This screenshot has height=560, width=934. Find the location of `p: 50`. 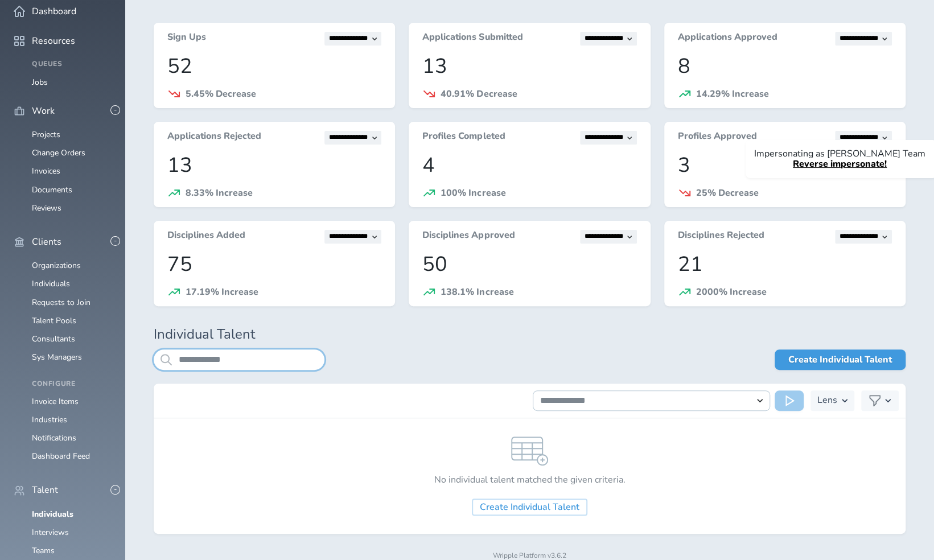

p: 50 is located at coordinates (530, 264).